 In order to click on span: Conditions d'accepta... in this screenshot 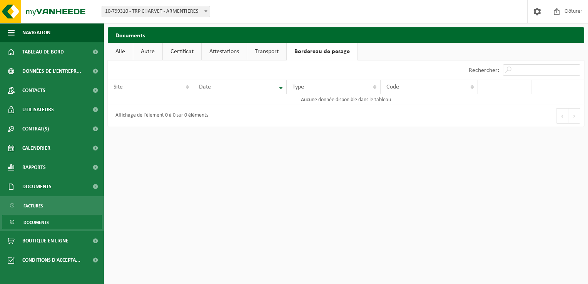, I will do `click(51, 260)`.